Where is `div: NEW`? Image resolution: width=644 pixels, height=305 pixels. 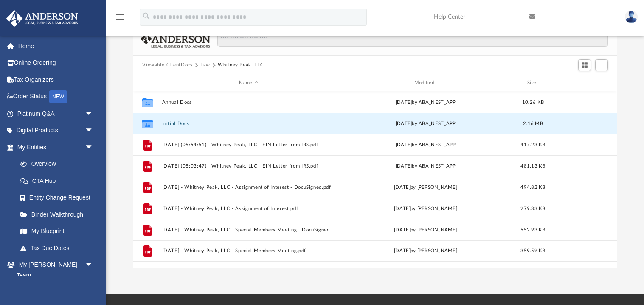 div: NEW is located at coordinates (58, 96).